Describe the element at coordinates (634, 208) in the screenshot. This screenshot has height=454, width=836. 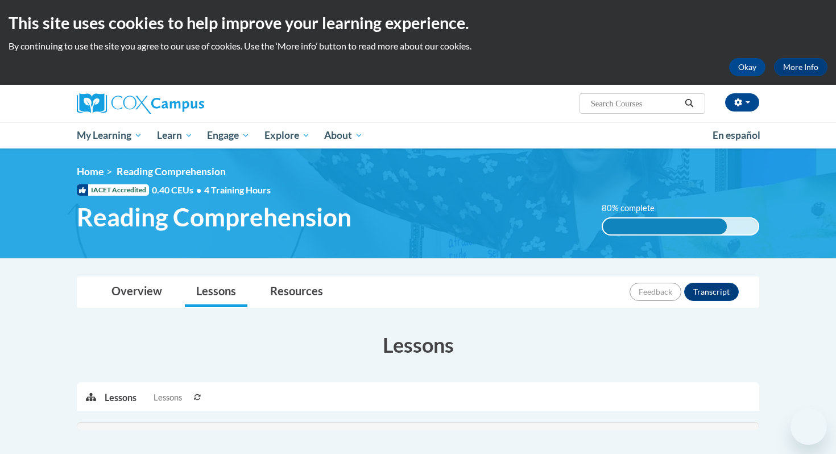
I see `label: 80% complete` at that location.